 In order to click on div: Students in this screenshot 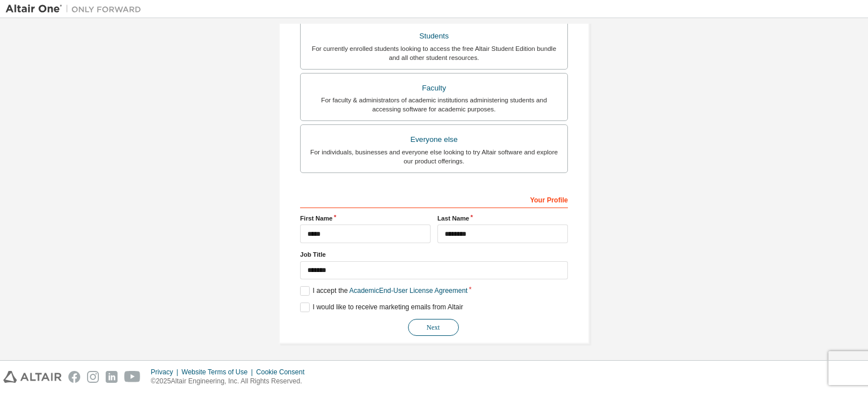, I will do `click(434, 36)`.